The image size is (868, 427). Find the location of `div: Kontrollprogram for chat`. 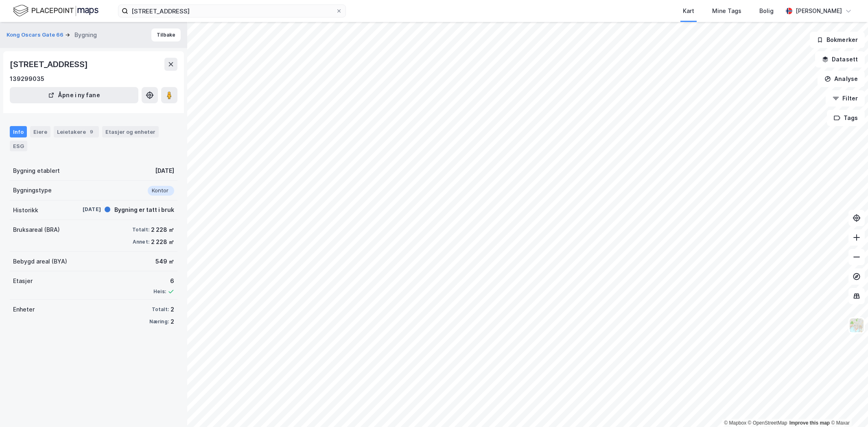

div: Kontrollprogram for chat is located at coordinates (848, 407).